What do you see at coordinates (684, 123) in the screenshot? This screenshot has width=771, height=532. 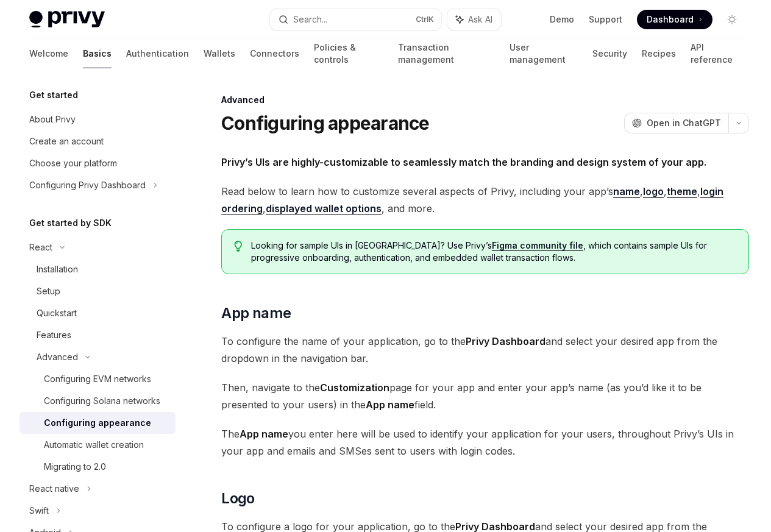 I see `span: Open in ChatGPT` at bounding box center [684, 123].